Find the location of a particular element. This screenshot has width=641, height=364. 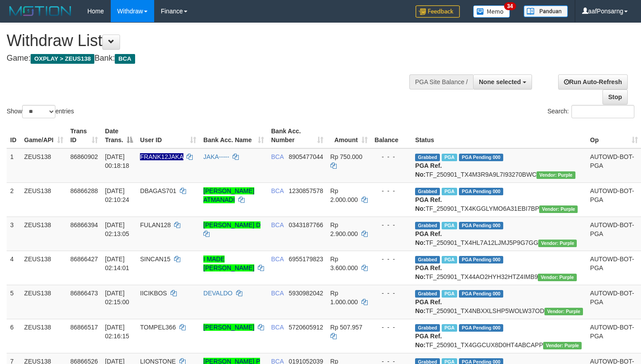

div: PGA Site Balance / is located at coordinates (441, 82).